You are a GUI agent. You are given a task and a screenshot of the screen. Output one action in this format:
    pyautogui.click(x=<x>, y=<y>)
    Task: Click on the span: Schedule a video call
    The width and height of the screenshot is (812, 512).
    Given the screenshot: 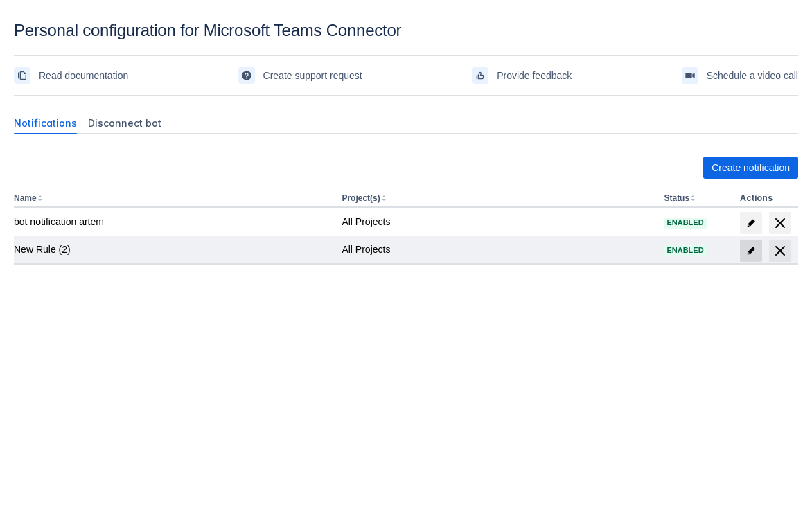 What is the action you would take?
    pyautogui.click(x=752, y=76)
    